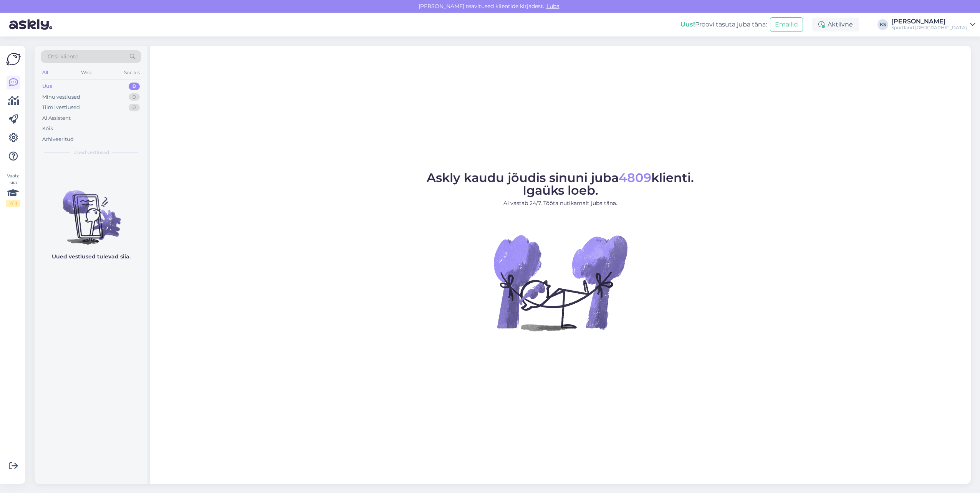 The image size is (980, 493). What do you see at coordinates (61, 108) in the screenshot?
I see `div: Tiimi vestlused` at bounding box center [61, 108].